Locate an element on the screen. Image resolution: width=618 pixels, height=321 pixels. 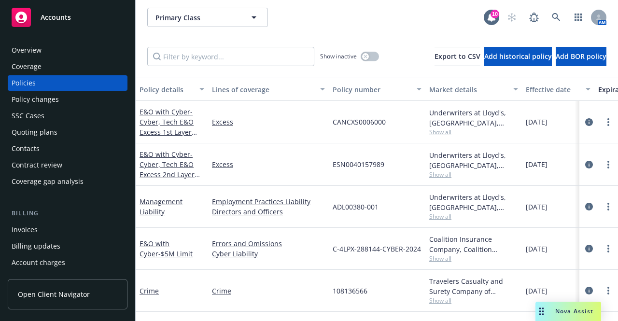
a: Contacts is located at coordinates (68, 149).